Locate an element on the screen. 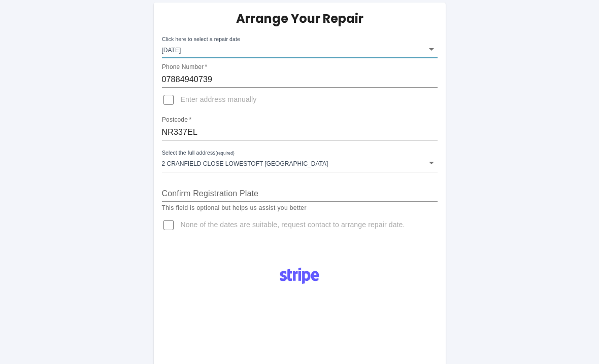  small: (required) is located at coordinates (224, 154).